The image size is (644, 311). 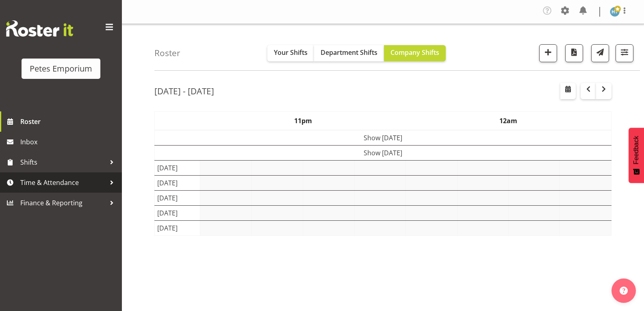 What do you see at coordinates (415, 53) in the screenshot?
I see `span: Company Shifts` at bounding box center [415, 53].